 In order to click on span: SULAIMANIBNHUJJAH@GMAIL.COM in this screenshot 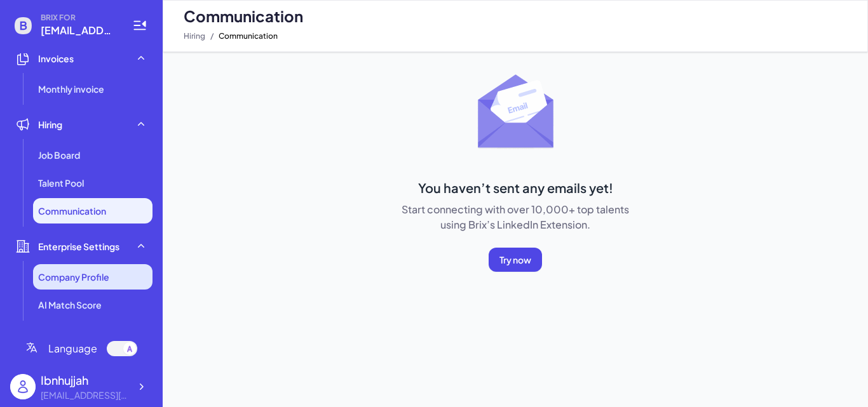, I will do `click(79, 31)`.